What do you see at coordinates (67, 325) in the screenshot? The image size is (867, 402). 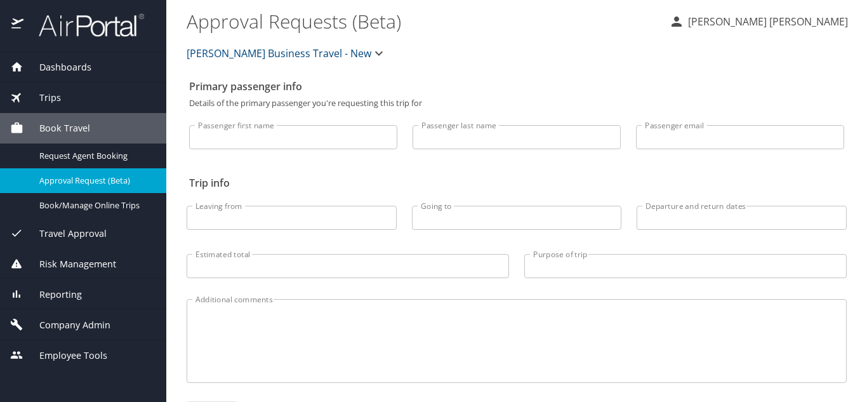 I see `span: Company Admin` at bounding box center [67, 325].